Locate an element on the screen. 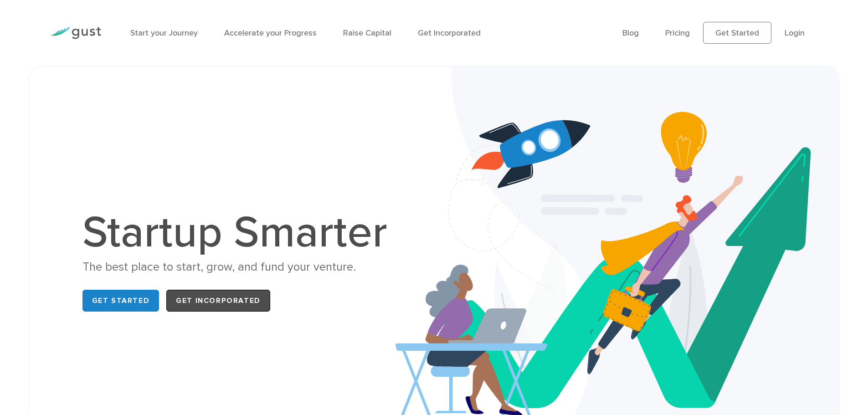  h1: Startup Smarter is located at coordinates (239, 233).